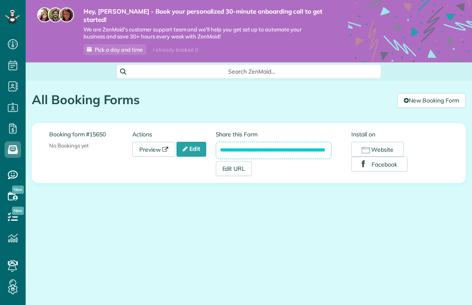  I want to click on img: maria-72a9807cf96188c08ef61303f053569d2e2a8a1cde33d635c8a3ac13582a053d.jpg, so click(45, 15).